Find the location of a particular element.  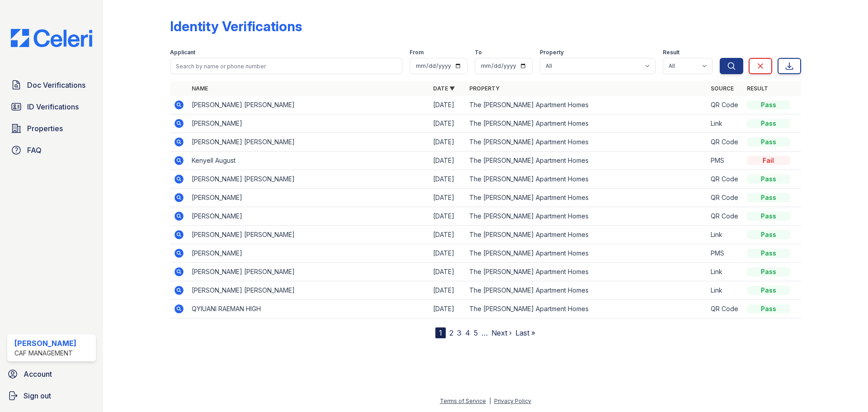

img: CE_Logo_Blue-a8612792a0a2168367f1c8372b55b34899dd931a85d93a1a3d3e32e68fde9ad4.png is located at coordinates (51, 38).